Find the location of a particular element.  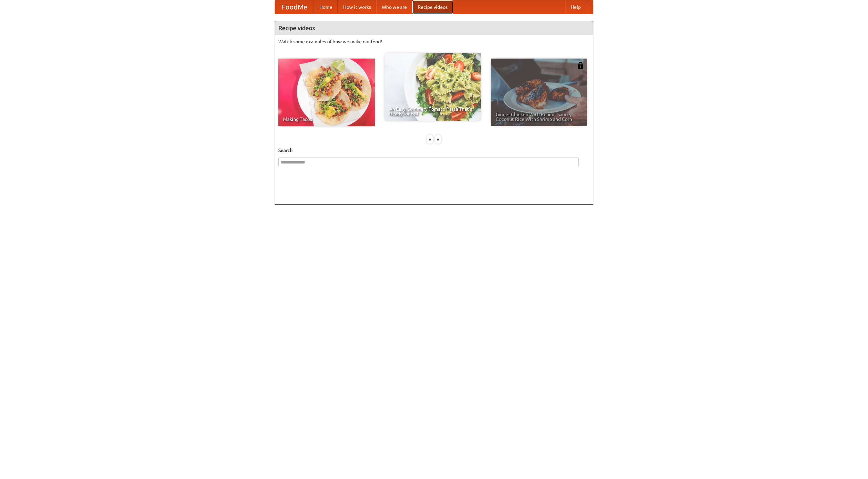

img: 483408.png is located at coordinates (581, 65).